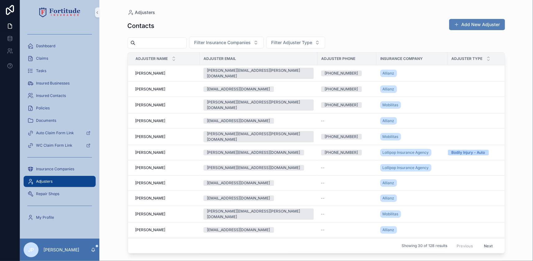 This screenshot has width=533, height=261. I want to click on span: Auto Claim Form Link, so click(55, 133).